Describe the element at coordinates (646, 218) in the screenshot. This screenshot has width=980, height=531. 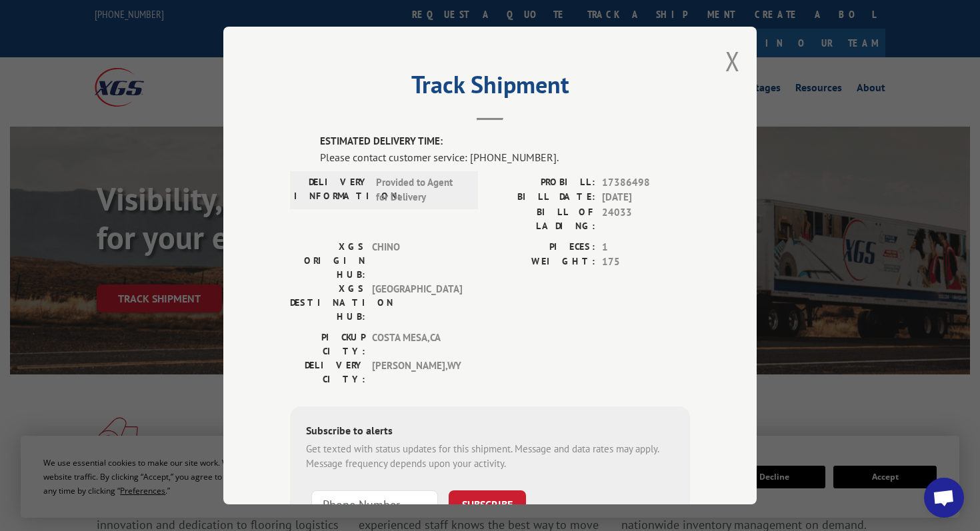
I see `span: 24033` at that location.